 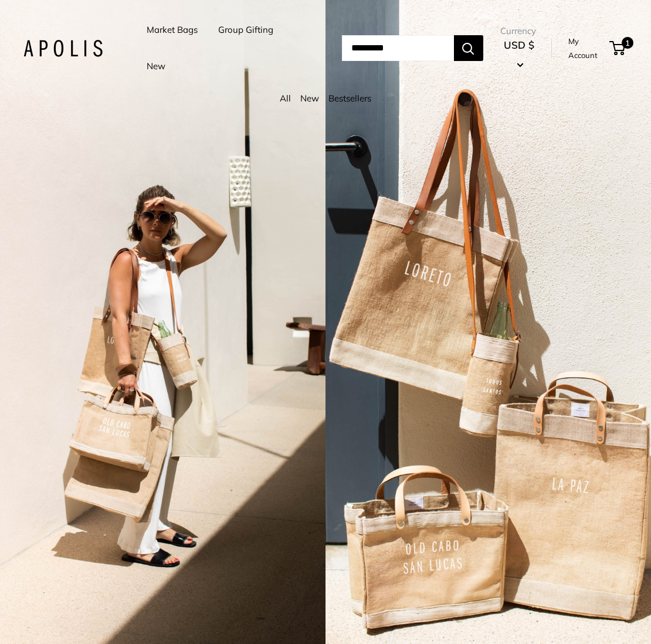 I want to click on span: Currency, so click(x=519, y=31).